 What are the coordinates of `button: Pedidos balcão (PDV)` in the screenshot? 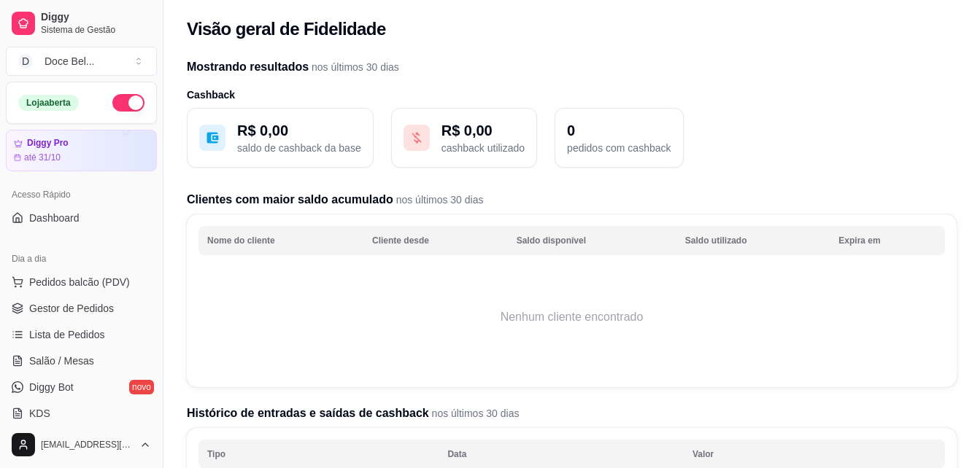 It's located at (81, 282).